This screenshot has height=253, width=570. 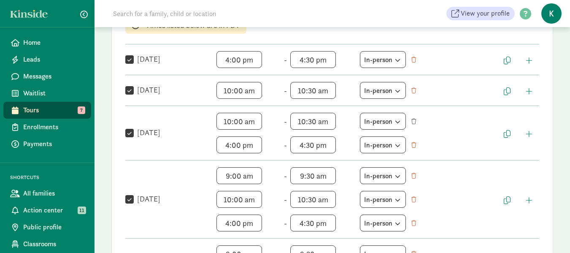 I want to click on span: Classrooms, so click(x=54, y=244).